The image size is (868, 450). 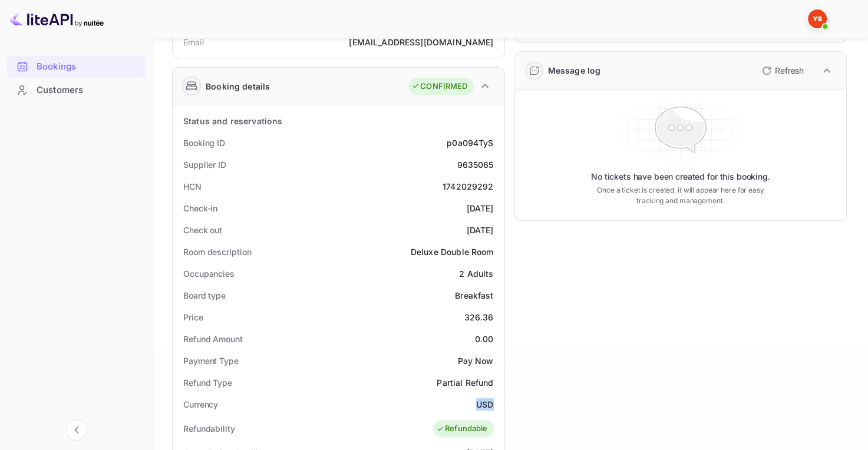 I want to click on ya-tr-span: Supplier ID, so click(x=205, y=164).